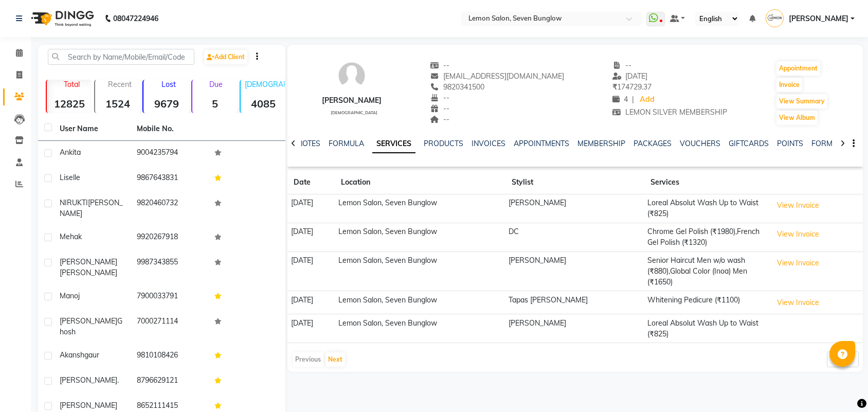  What do you see at coordinates (309, 144) in the screenshot?
I see `a: NOTES` at bounding box center [309, 144].